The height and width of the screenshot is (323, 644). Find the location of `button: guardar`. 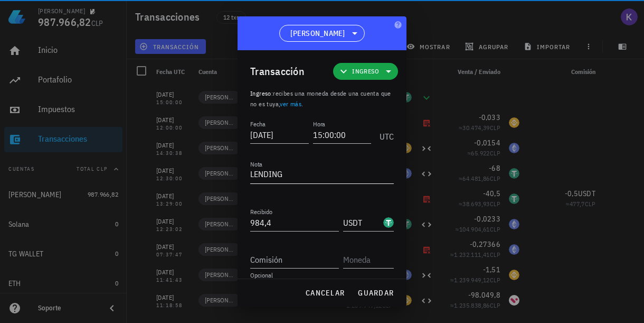

button: guardar is located at coordinates (375, 293).